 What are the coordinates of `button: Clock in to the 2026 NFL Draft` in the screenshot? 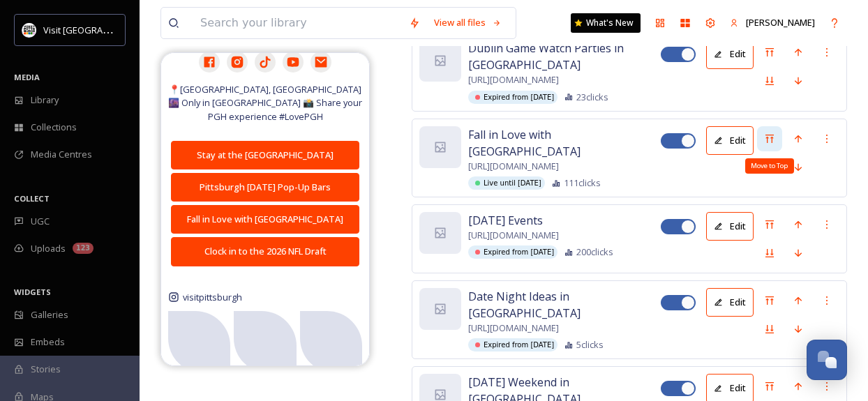 It's located at (265, 251).